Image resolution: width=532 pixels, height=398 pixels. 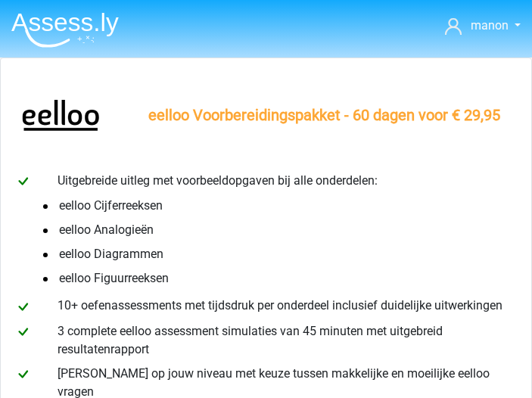 I want to click on span: Uitgebreide uitleg met voorbeeldopgaven bij alle onderdelen:, so click(x=217, y=180).